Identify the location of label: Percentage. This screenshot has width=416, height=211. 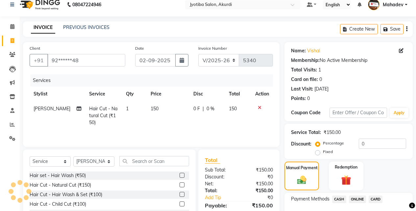
(334, 143).